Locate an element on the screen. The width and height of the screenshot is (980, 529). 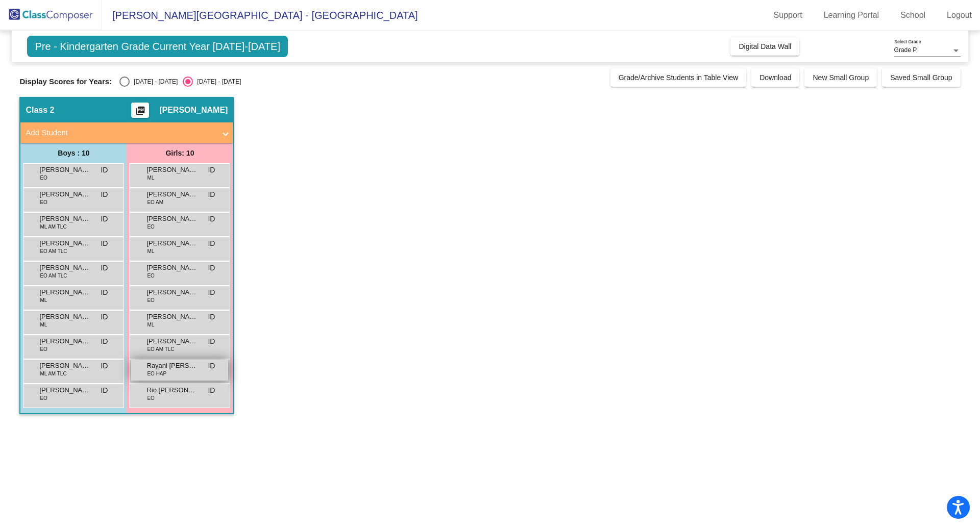
span: EO AM is located at coordinates (155, 202).